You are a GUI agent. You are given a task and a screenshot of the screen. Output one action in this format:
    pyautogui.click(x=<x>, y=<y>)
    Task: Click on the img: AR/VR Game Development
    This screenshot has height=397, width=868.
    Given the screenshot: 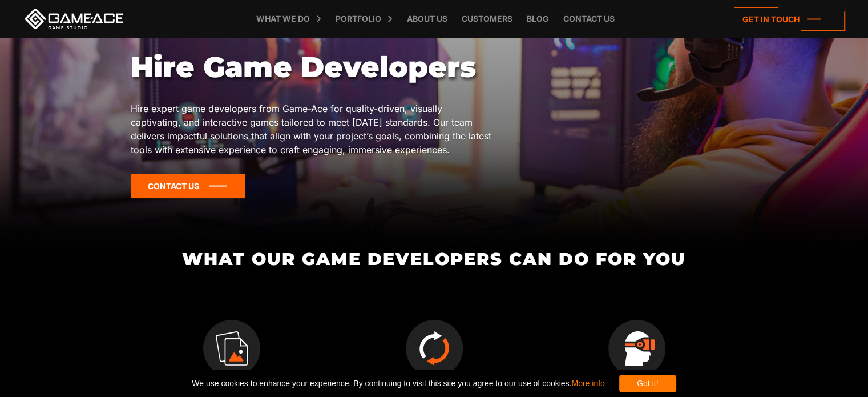 What is the action you would take?
    pyautogui.click(x=636, y=348)
    